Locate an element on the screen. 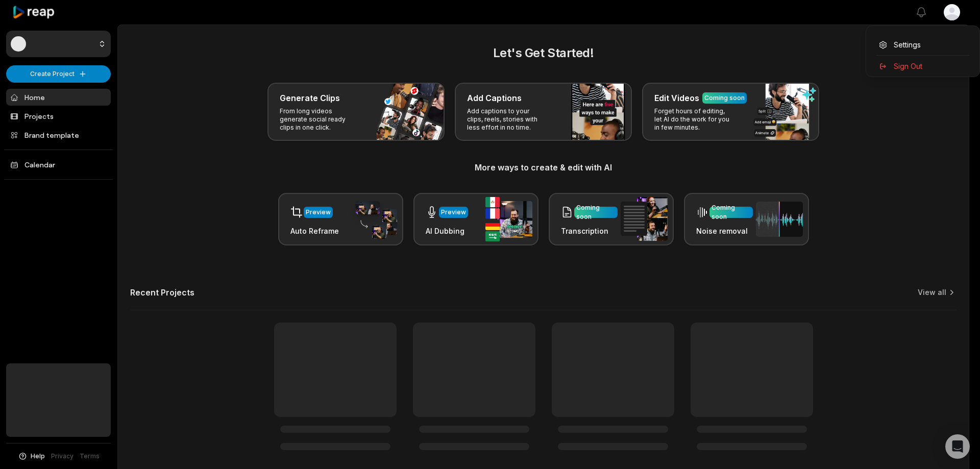 This screenshot has height=469, width=980. span: Sign Out is located at coordinates (908, 66).